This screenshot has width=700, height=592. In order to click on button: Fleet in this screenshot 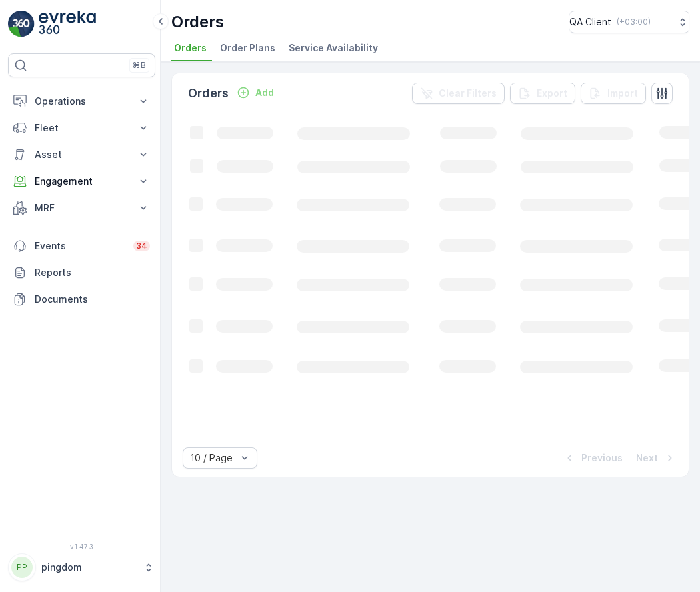, I will do `click(81, 128)`.